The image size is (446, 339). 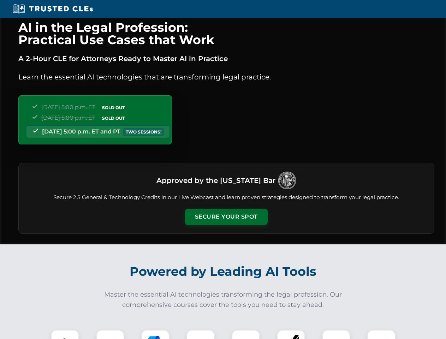 What do you see at coordinates (226, 217) in the screenshot?
I see `button: Secure Your Spot` at bounding box center [226, 217].